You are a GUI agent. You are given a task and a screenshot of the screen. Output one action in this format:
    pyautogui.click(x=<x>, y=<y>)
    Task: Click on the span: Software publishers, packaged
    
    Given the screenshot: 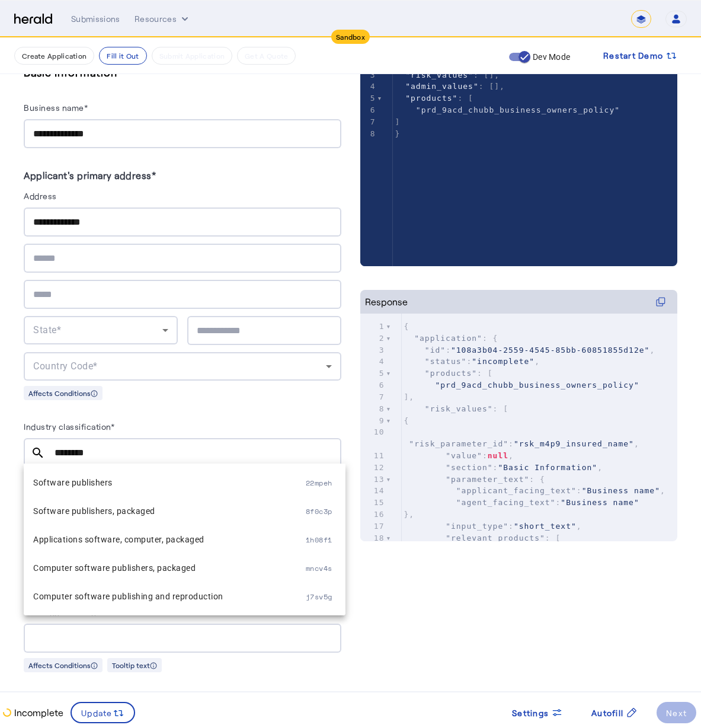 What is the action you would take?
    pyautogui.click(x=170, y=511)
    